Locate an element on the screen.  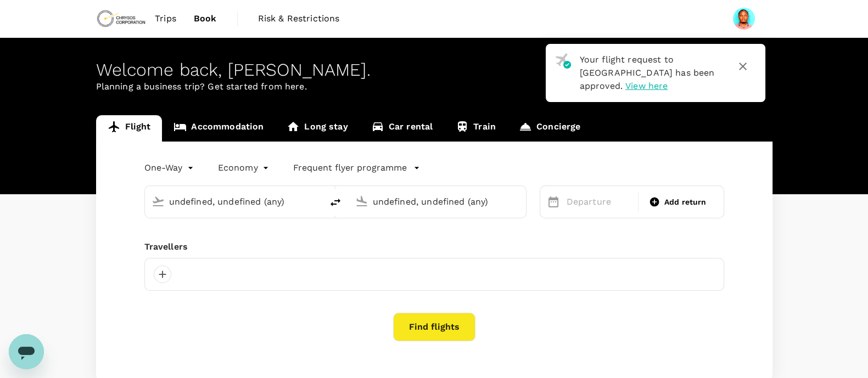
span: Trips is located at coordinates (166, 18).